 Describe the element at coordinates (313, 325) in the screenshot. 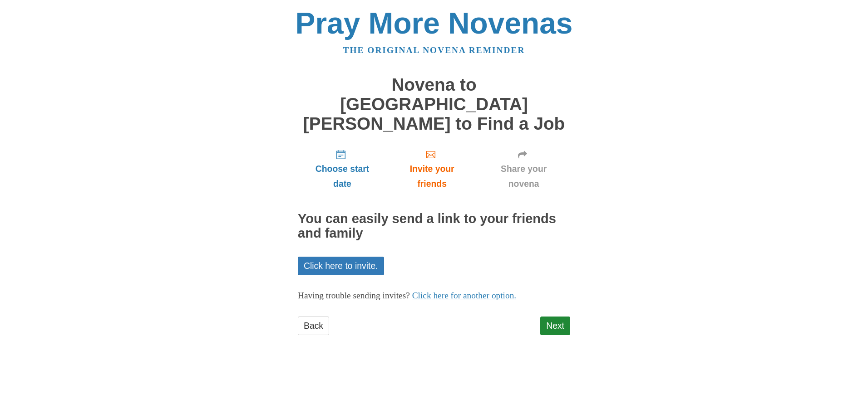

I see `a: Back` at that location.